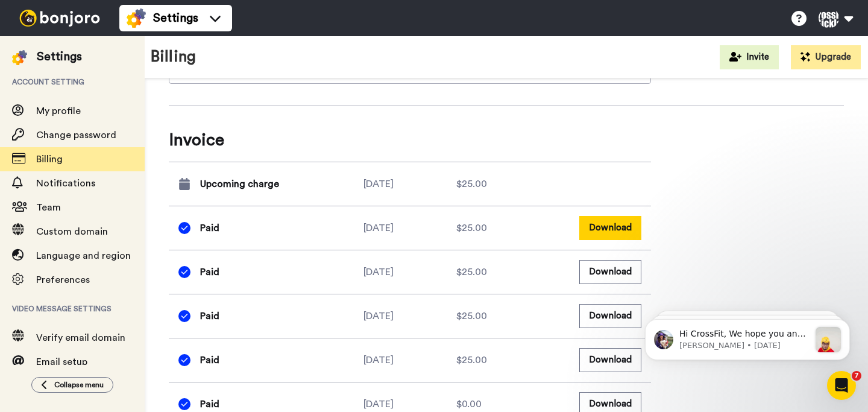 The height and width of the screenshot is (412, 868). What do you see at coordinates (59, 56) in the screenshot?
I see `div: Settings` at bounding box center [59, 56].